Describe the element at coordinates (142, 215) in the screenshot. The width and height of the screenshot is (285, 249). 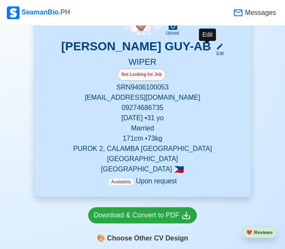
I see `a: Download & Convert to PDF` at that location.